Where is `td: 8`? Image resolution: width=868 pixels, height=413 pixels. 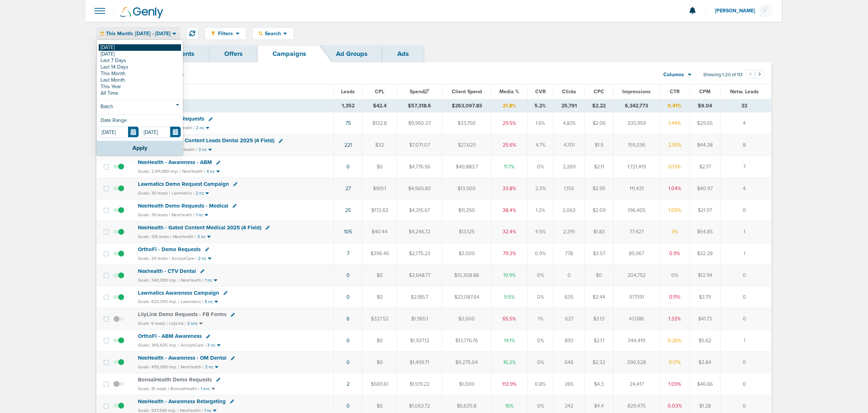 td: 8 is located at coordinates (746, 145).